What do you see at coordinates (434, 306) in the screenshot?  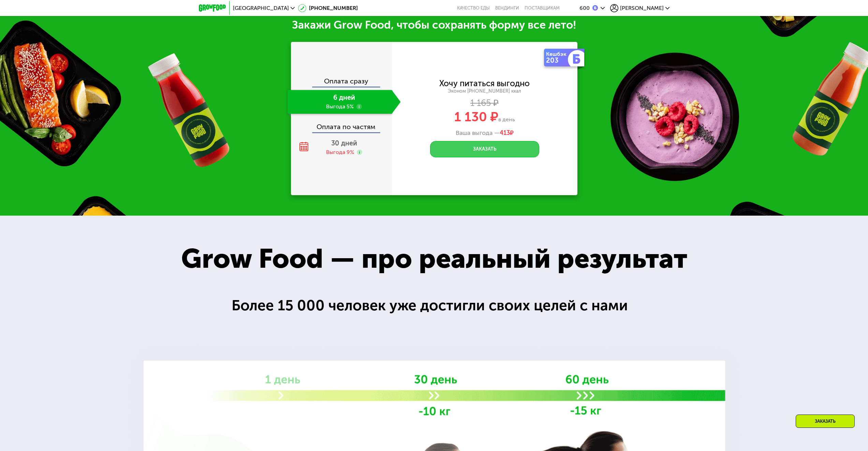 I see `div: Более 15 000 человек уже достигли своих целей с нами` at bounding box center [434, 306].